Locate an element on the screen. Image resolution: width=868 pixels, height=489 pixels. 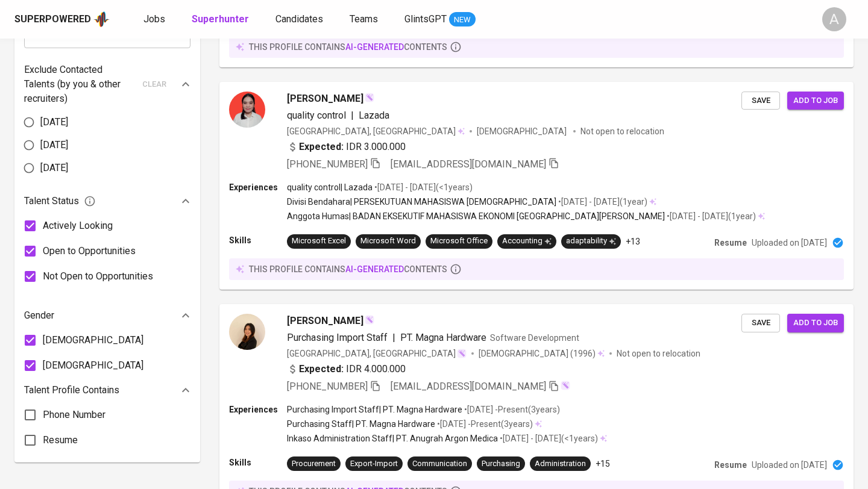
p: Talent Profile Contains is located at coordinates (71, 391).